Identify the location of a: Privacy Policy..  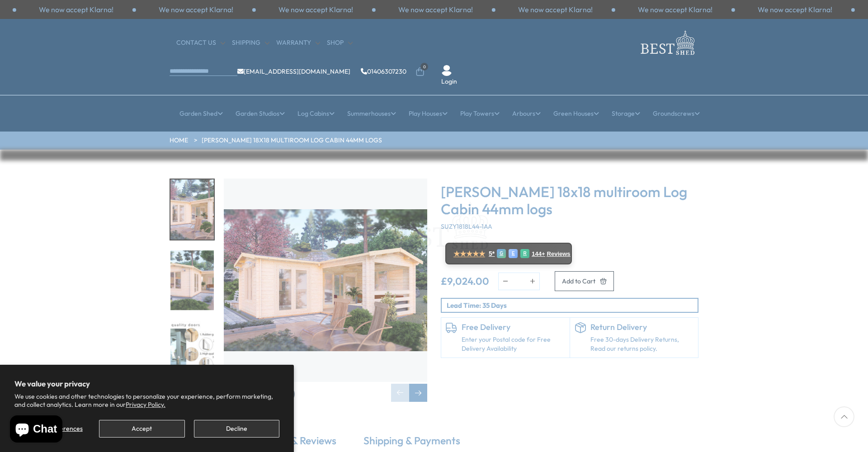
(146, 404).